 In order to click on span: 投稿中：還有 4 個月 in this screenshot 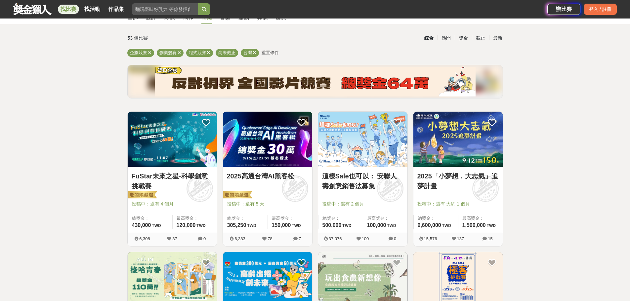, I will do `click(172, 204)`.